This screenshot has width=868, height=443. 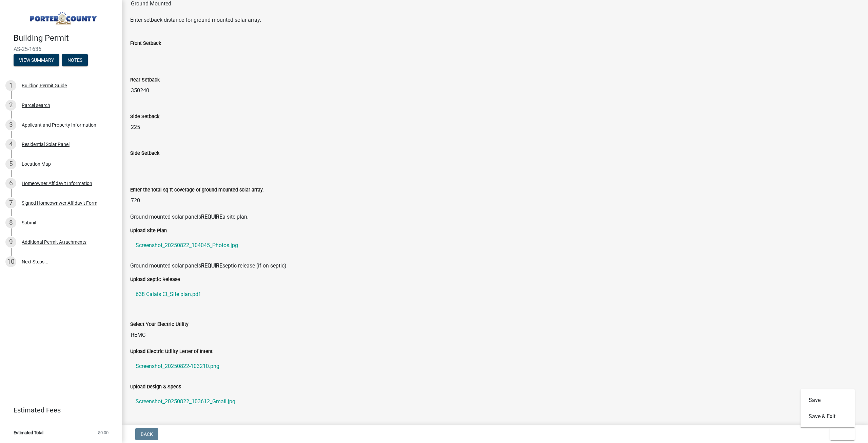 I want to click on div: 8, so click(x=11, y=223).